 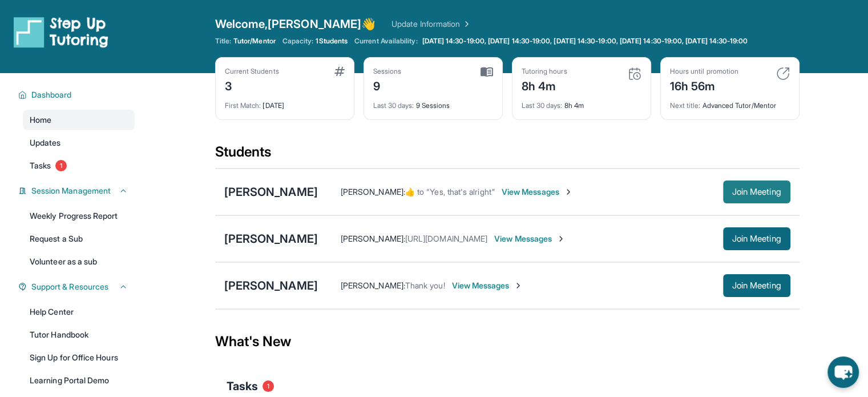 I want to click on span: 1 Students, so click(x=332, y=42).